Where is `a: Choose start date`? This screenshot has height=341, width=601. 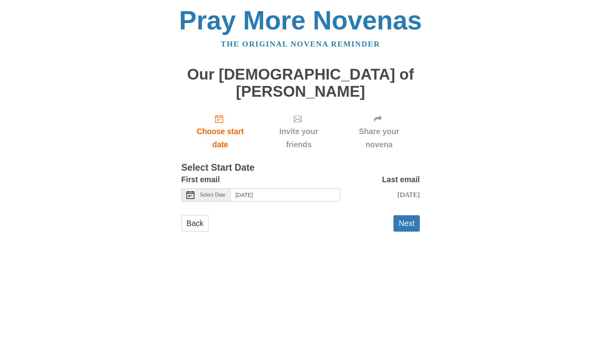
a: Choose start date is located at coordinates (220, 131).